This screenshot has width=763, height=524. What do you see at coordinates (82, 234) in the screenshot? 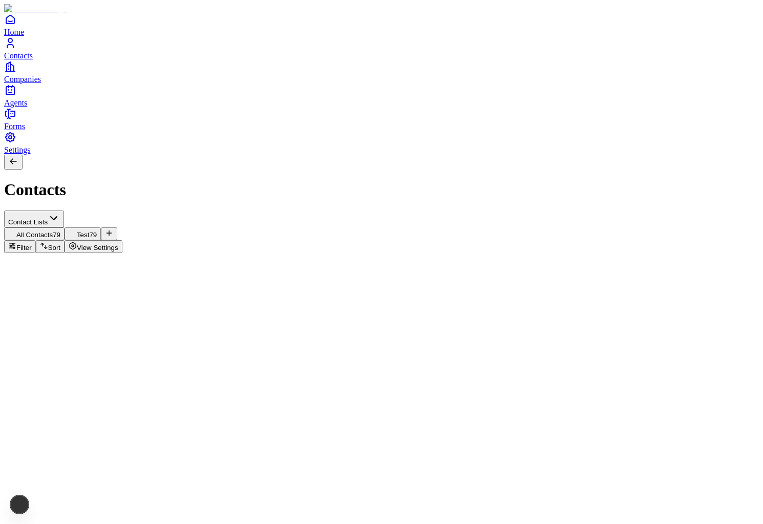
I see `button: Test79` at bounding box center [82, 234].